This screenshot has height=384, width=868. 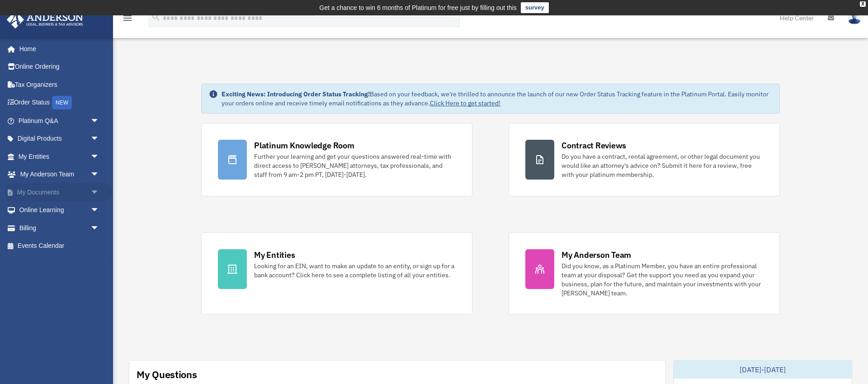 I want to click on div: Based on your feedback, we're thrilled to announce the launch of our new Order Status Tracking fe..., so click(x=497, y=99).